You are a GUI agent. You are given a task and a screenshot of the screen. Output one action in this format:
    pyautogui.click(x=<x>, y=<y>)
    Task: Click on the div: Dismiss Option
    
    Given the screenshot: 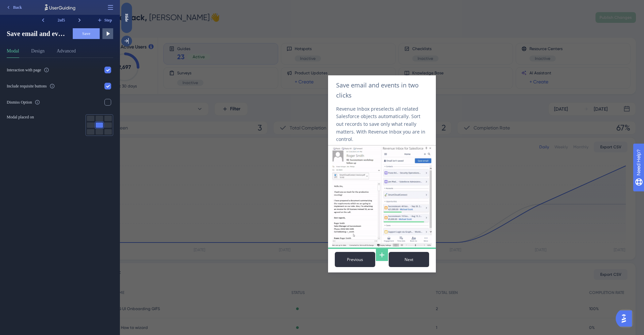 What is the action you would take?
    pyautogui.click(x=19, y=102)
    